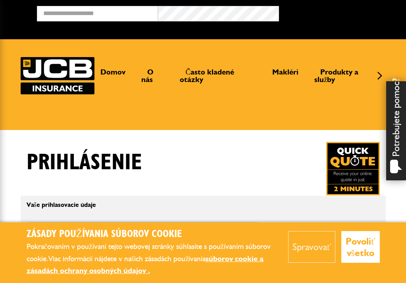 This screenshot has width=406, height=283. Describe the element at coordinates (396, 117) in the screenshot. I see `font: Potrebujete pomoc?` at that location.